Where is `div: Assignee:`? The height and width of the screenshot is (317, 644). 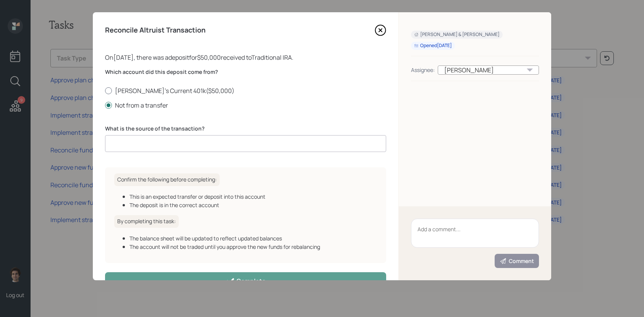
div: Assignee: is located at coordinates (423, 70).